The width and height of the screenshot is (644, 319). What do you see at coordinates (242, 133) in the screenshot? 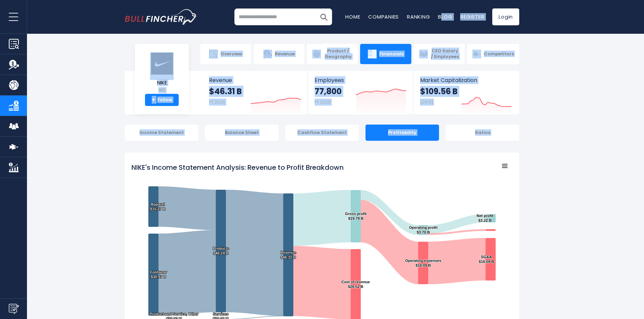
I see `div: Balance Sheet` at bounding box center [242, 133].